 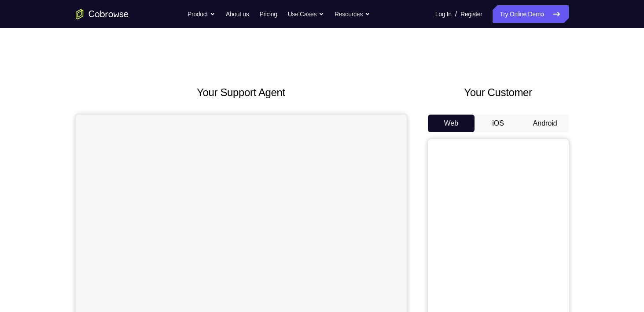 What do you see at coordinates (201, 14) in the screenshot?
I see `button: Product` at bounding box center [201, 14].